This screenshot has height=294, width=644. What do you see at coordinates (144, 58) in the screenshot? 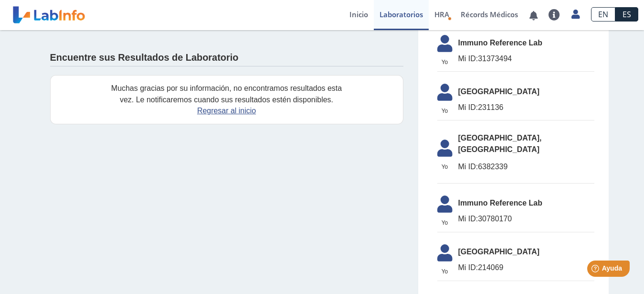
I see `h4: Encuentre sus Resultados de Laboratorio` at bounding box center [144, 58].